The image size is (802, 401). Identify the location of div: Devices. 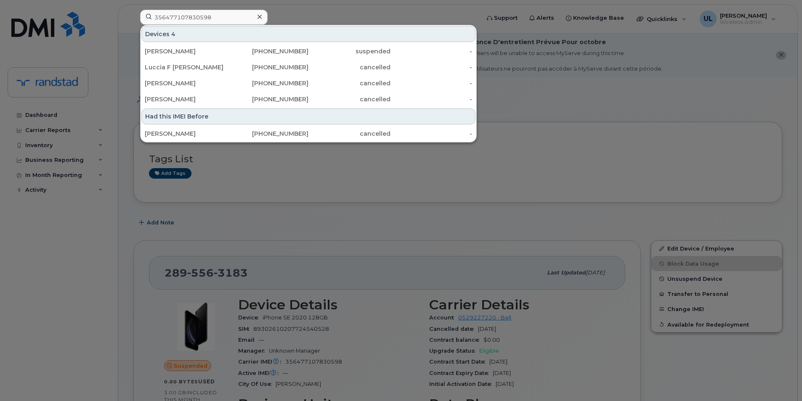
(308, 34).